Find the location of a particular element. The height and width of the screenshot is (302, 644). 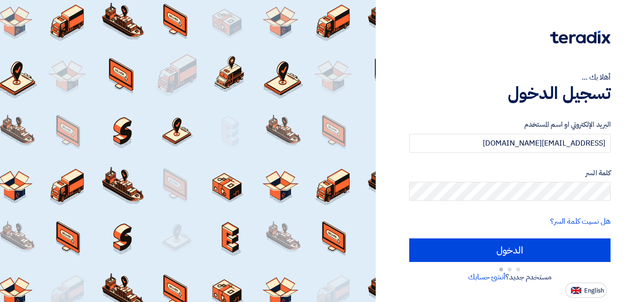

h1: تسجيل الدخول is located at coordinates (509, 93).